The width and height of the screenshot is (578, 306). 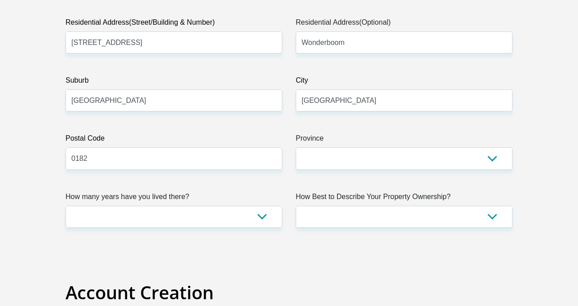 I want to click on select: Please Select a Province, so click(x=404, y=158).